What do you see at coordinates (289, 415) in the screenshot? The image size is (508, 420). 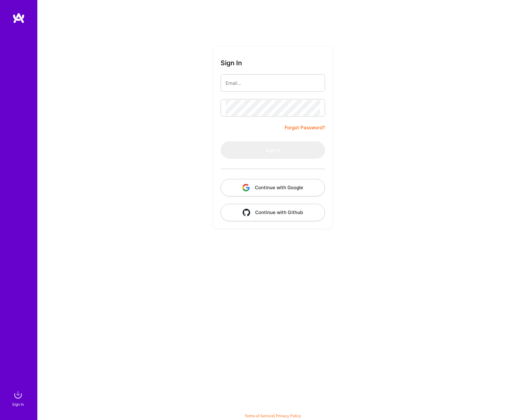 I see `a: Privacy Policy` at bounding box center [289, 415].